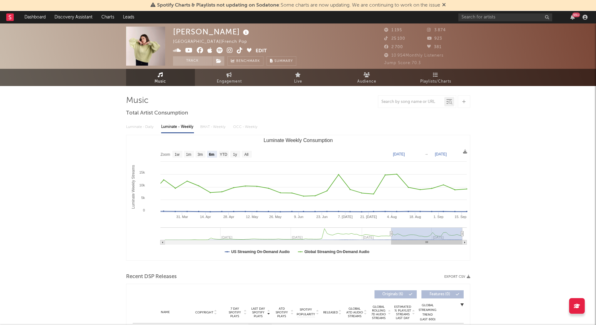 Image resolution: width=596 pixels, height=325 pixels. Describe the element at coordinates (276, 217) in the screenshot. I see `text: 26. May` at that location.